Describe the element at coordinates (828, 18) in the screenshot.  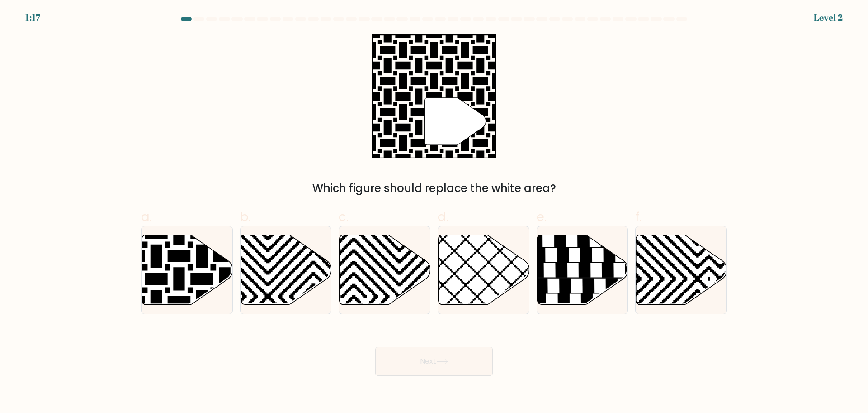
I see `div: Level 2` at that location.